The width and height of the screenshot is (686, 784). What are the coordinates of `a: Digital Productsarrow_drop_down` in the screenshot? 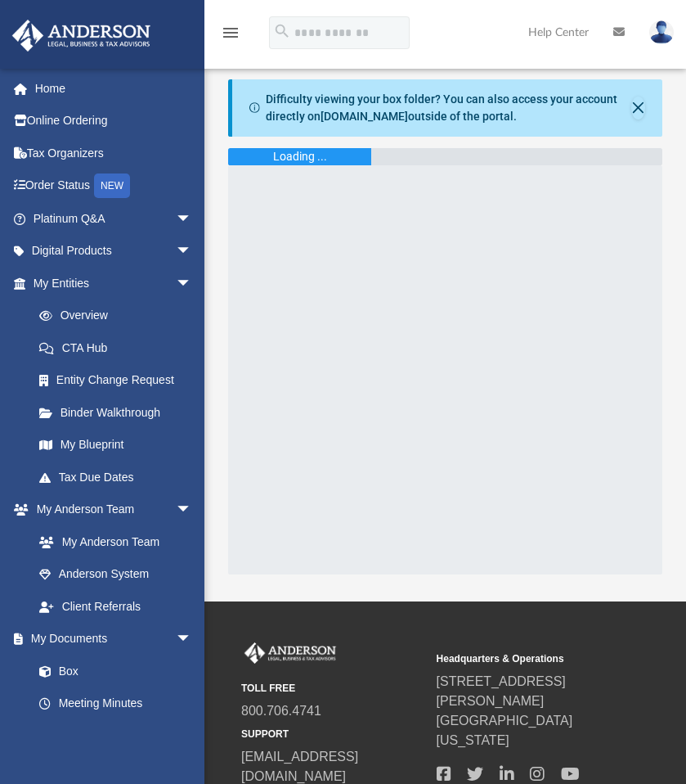 It's located at (114, 251).